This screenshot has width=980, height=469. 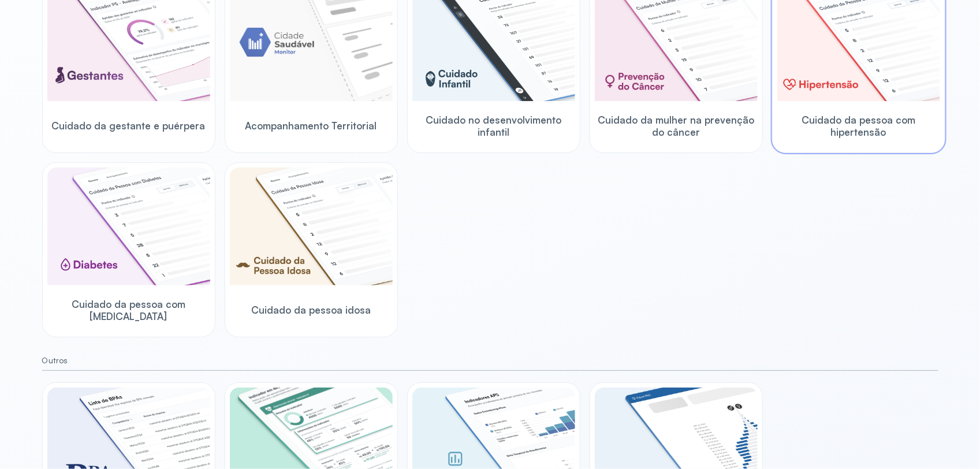 I want to click on span: Cuidado no desenvolvimento infantil, so click(x=494, y=126).